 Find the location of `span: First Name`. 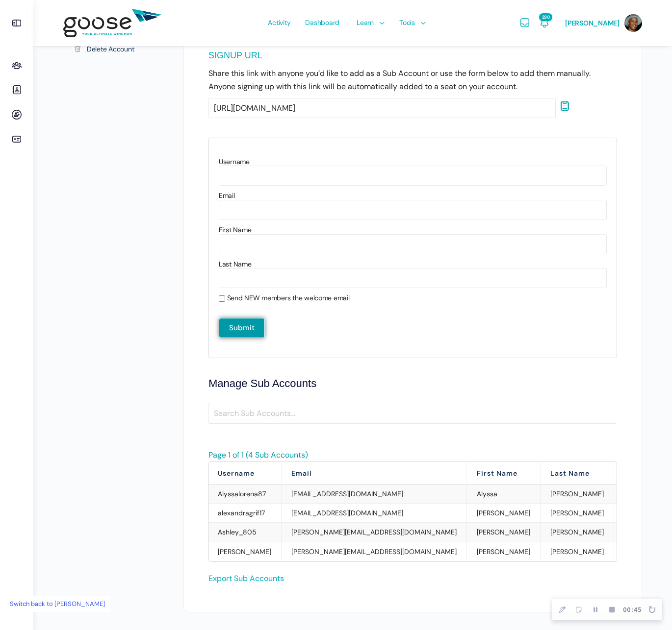

span: First Name is located at coordinates (235, 230).